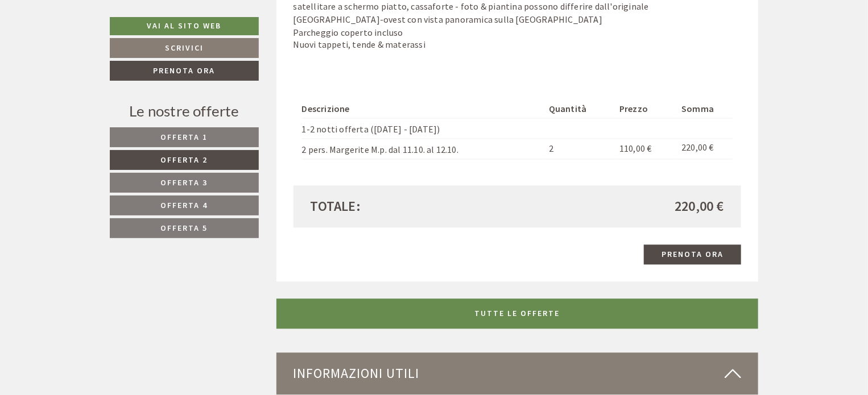 The width and height of the screenshot is (868, 395). What do you see at coordinates (184, 111) in the screenshot?
I see `div: Le nostre offerte` at bounding box center [184, 111].